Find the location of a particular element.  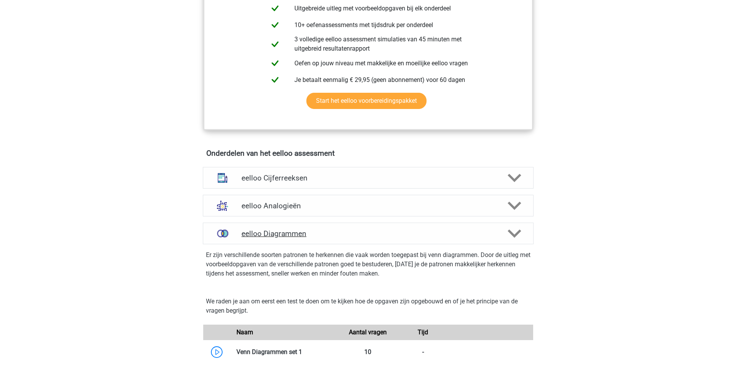

h4: eelloo Cijferreeksen is located at coordinates (368, 178).